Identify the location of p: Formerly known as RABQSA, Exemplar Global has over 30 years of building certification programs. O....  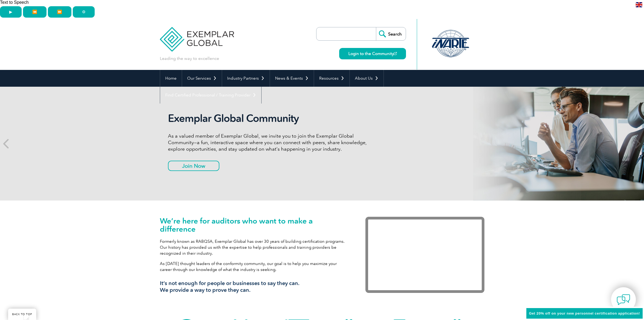
(255, 247).